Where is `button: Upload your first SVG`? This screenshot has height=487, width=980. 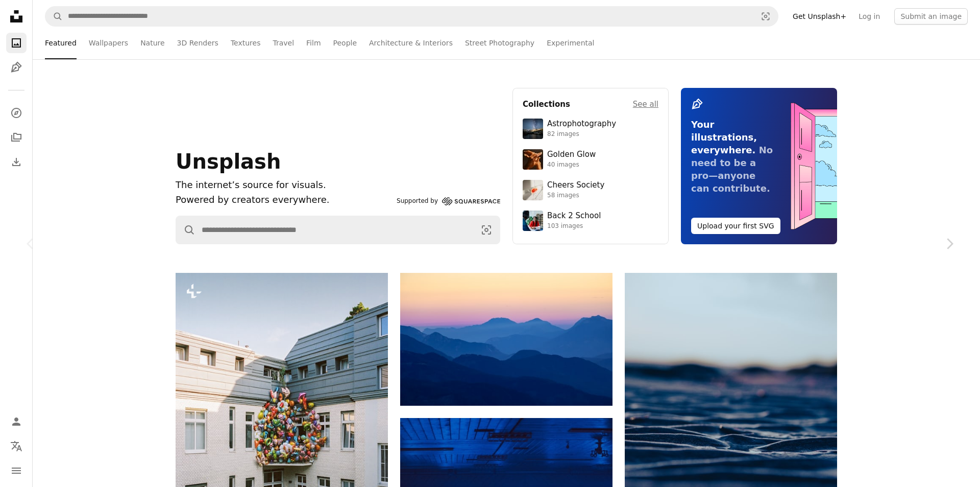
button: Upload your first SVG is located at coordinates (736, 226).